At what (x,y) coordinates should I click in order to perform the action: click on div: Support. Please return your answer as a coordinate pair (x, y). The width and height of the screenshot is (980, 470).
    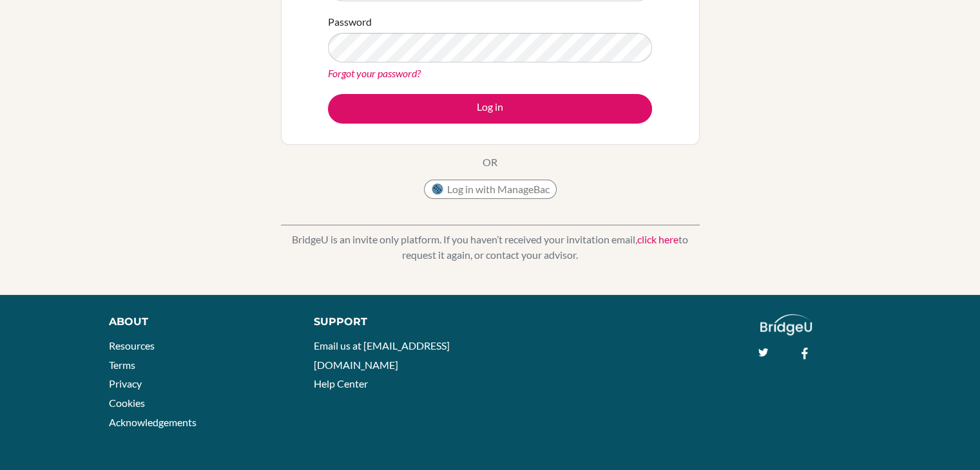
    Looking at the image, I should click on (395, 322).